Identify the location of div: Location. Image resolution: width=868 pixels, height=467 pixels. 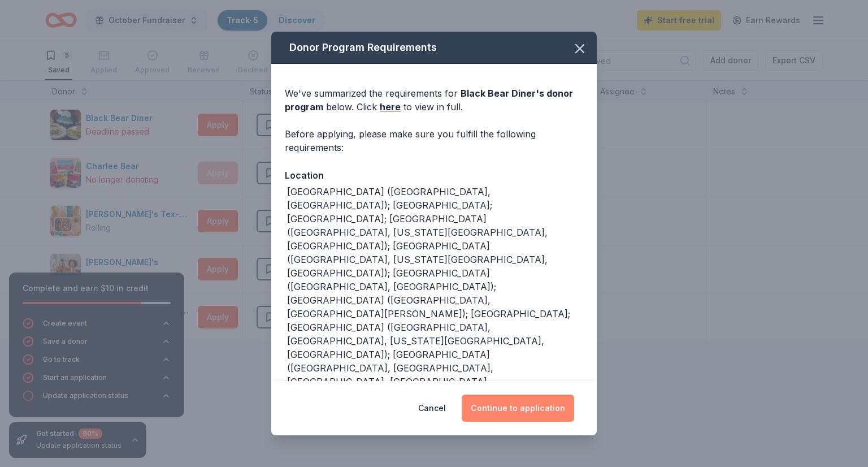
(434, 175).